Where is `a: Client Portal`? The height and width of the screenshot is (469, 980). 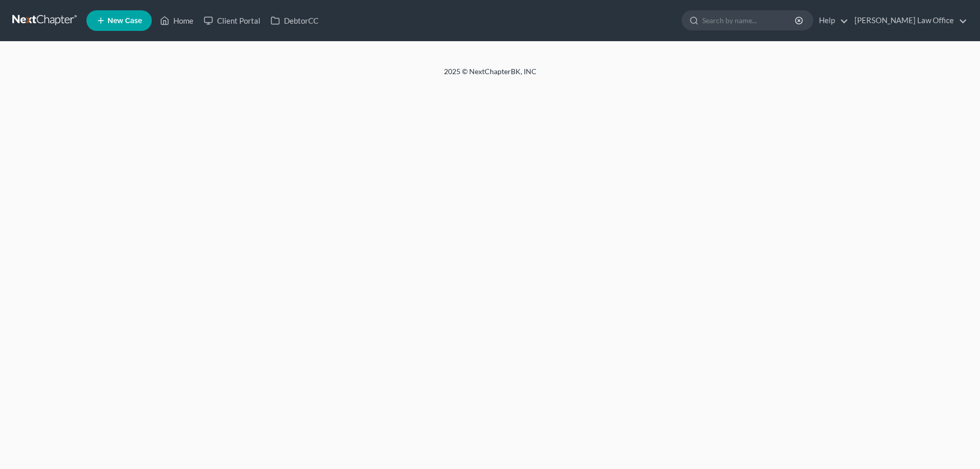
a: Client Portal is located at coordinates (232, 21).